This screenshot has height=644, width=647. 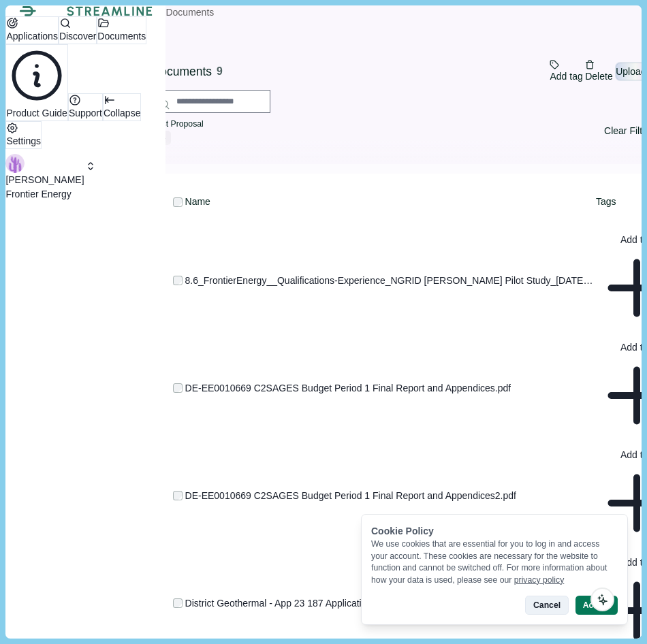 What do you see at coordinates (85, 113) in the screenshot?
I see `a: Support` at bounding box center [85, 113].